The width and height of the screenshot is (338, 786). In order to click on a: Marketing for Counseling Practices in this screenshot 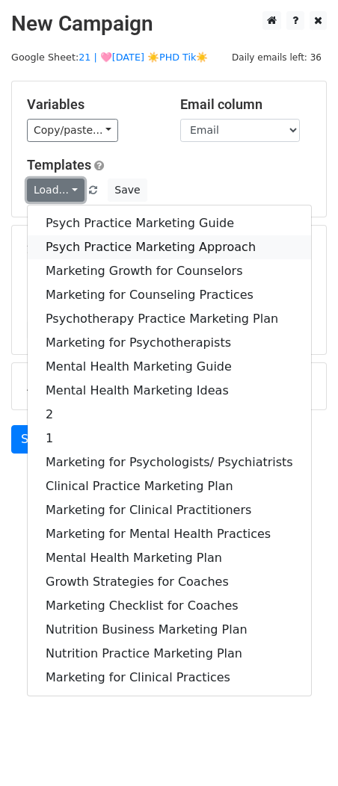, I will do `click(169, 295)`.